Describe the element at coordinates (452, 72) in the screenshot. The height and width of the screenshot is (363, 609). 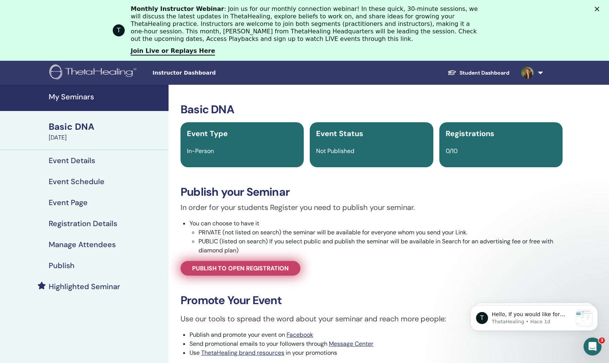
I see `img: graduation-cap-white.svg` at that location.